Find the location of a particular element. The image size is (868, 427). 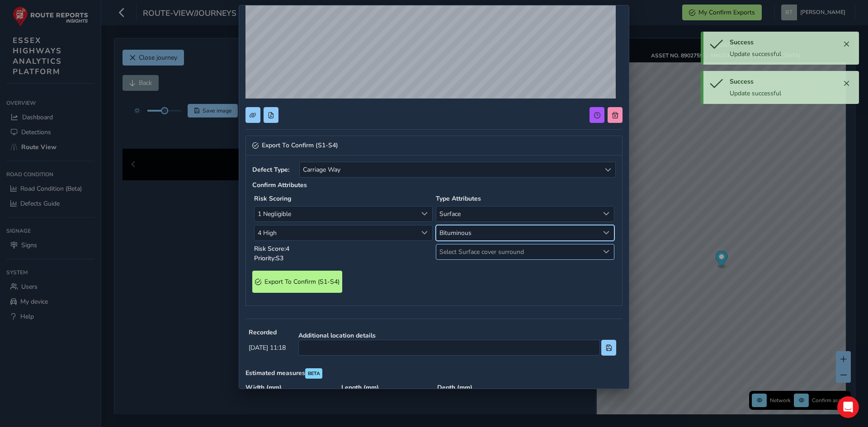

strong: Depth ( mm ) is located at coordinates (482, 387).